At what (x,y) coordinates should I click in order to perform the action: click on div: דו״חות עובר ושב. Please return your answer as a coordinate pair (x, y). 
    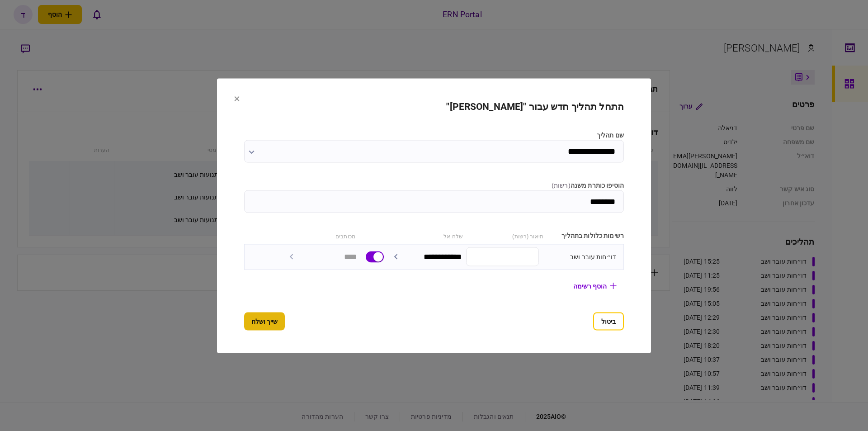
    Looking at the image, I should click on (580, 256).